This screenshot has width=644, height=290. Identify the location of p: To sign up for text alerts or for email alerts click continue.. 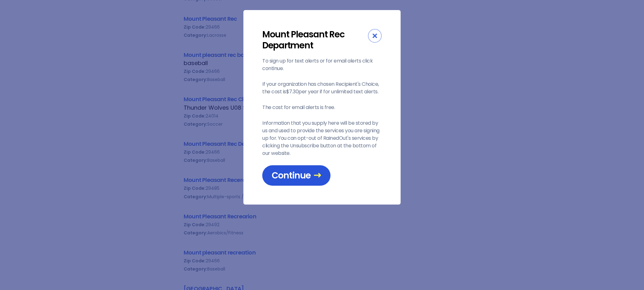
(322, 65).